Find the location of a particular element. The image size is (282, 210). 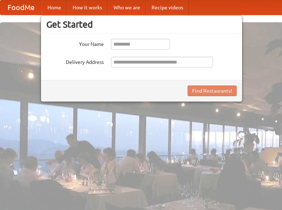

label: Delivery Address is located at coordinates (75, 61).